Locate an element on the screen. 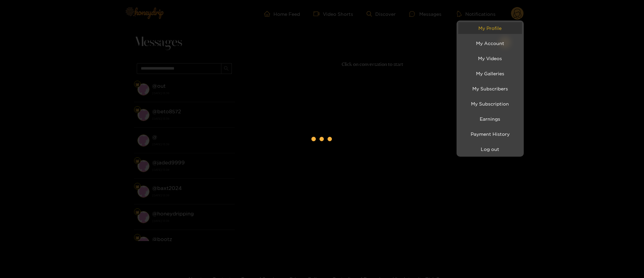 This screenshot has height=278, width=644. a: Payment History is located at coordinates (490, 134).